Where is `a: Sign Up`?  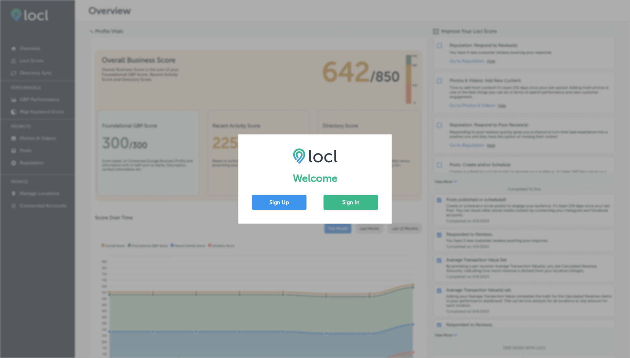
a: Sign Up is located at coordinates (279, 202).